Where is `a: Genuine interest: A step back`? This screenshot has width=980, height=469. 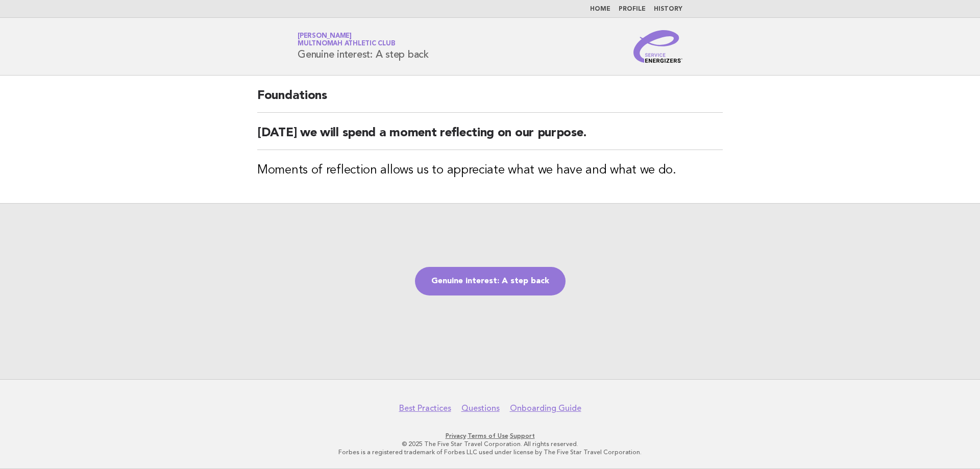
a: Genuine interest: A step back is located at coordinates (490, 281).